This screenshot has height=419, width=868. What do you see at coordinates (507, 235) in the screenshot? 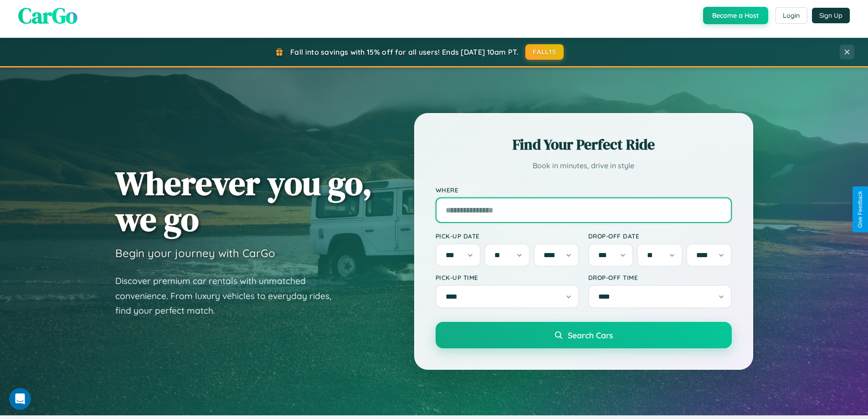
I see `label: Pick-up Date` at bounding box center [507, 235].